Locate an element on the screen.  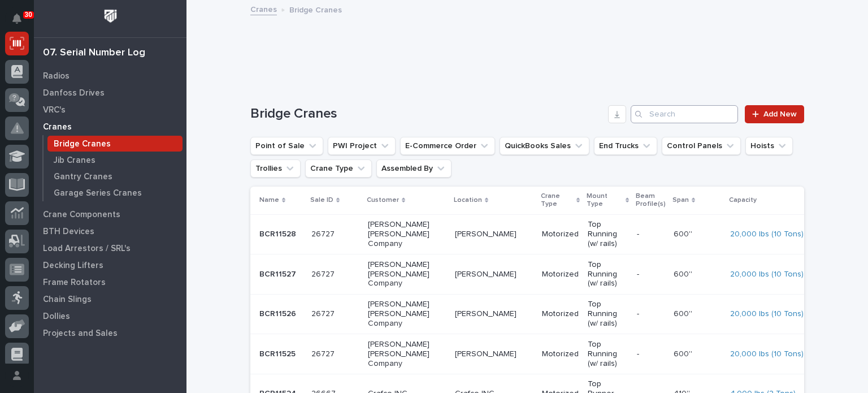
div: 07. Serial Number Log is located at coordinates (94, 53).